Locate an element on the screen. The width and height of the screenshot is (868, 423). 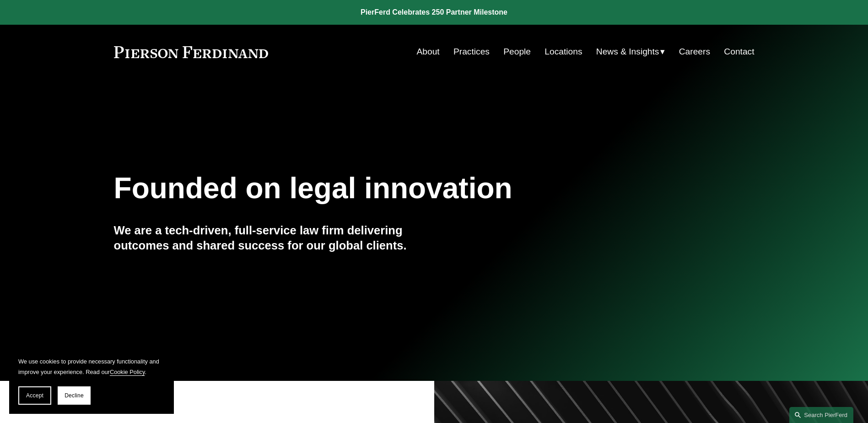
h4: We are a tech-driven, full-service law firm delivering outcomes and shared success for our global... is located at coordinates (274, 238).